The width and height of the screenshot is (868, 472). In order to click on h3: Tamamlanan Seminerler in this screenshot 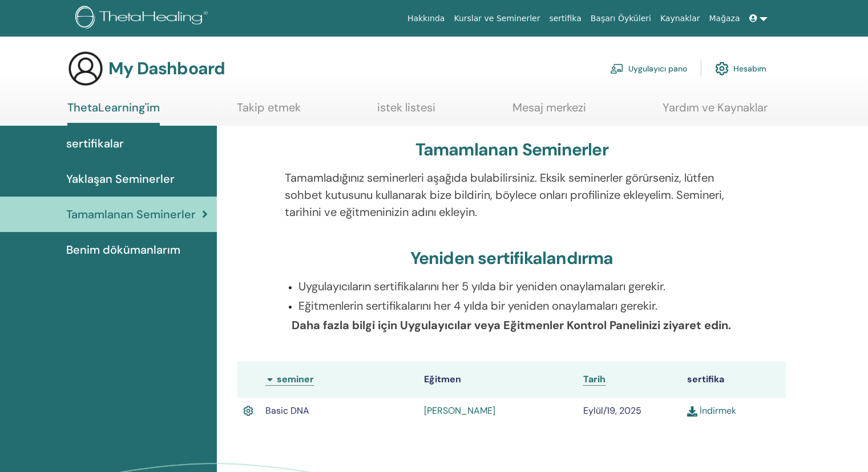, I will do `click(512, 150)`.